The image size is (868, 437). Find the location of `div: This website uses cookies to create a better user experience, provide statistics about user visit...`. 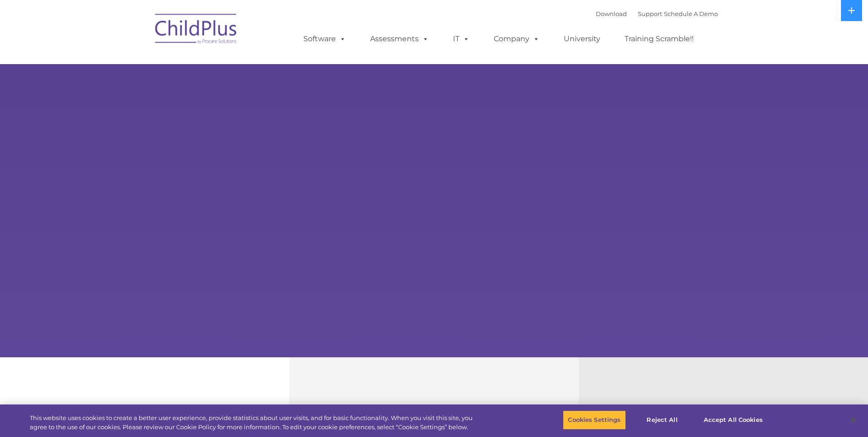

div: This website uses cookies to create a better user experience, provide statistics about user visit... is located at coordinates (254, 422).